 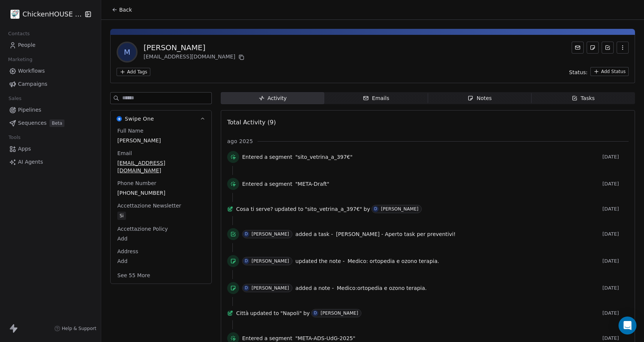 What do you see at coordinates (133, 72) in the screenshot?
I see `button: Add Tags` at bounding box center [133, 72].